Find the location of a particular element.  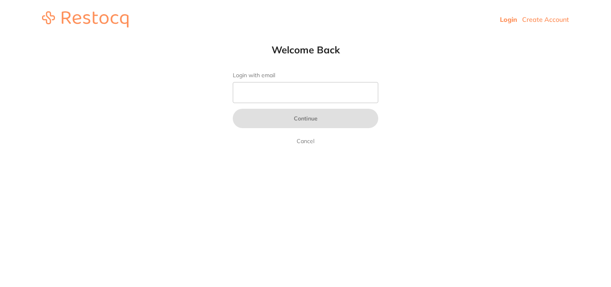

h1: Welcome Back is located at coordinates (306, 50).